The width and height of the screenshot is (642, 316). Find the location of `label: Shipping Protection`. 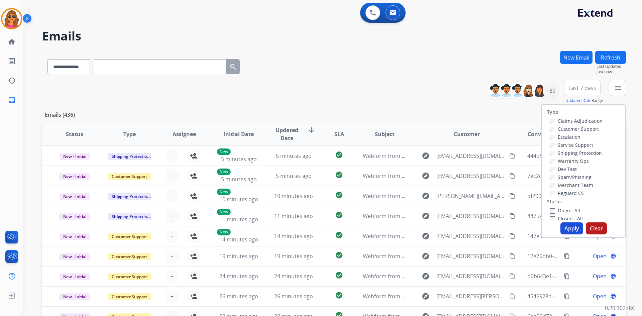

label: Shipping Protection is located at coordinates (576, 153).